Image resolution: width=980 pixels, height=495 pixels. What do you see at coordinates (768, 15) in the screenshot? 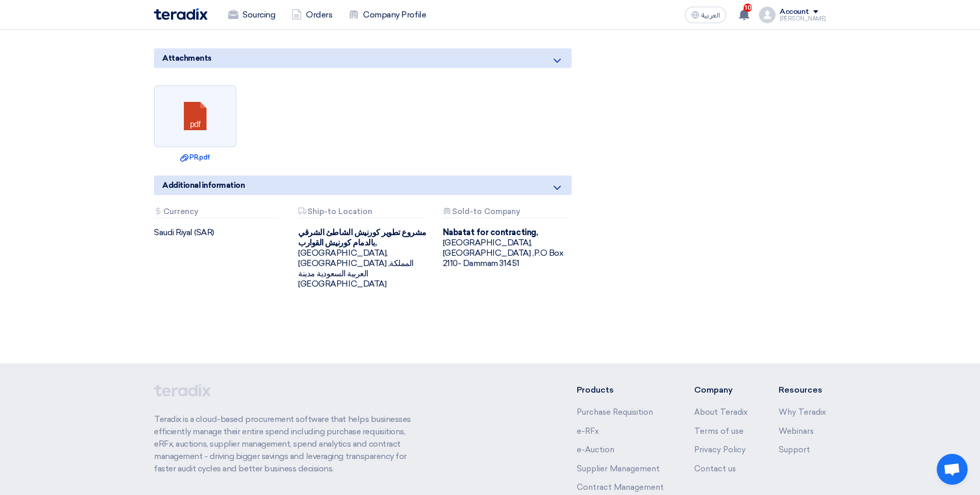
I see `img: profile_test.png` at bounding box center [768, 15].